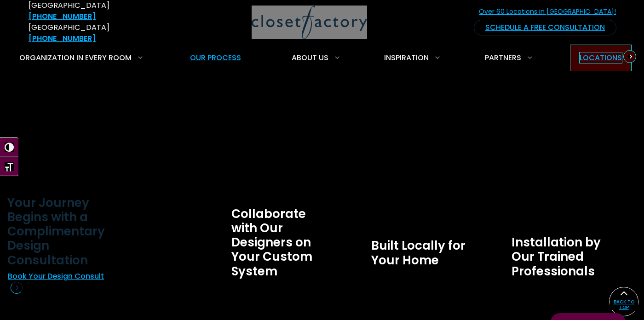 This screenshot has height=320, width=644. What do you see at coordinates (56, 231) in the screenshot?
I see `h3: Your Journey Begins with a Complimentary Design Consultation` at bounding box center [56, 231].